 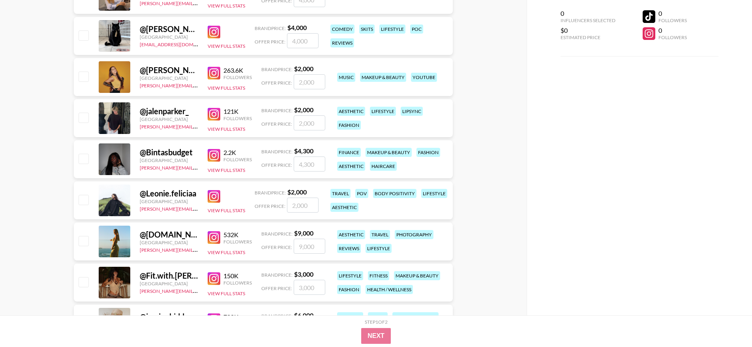 What do you see at coordinates (304, 315) in the screenshot?
I see `strong: $ 6,000` at bounding box center [304, 315].